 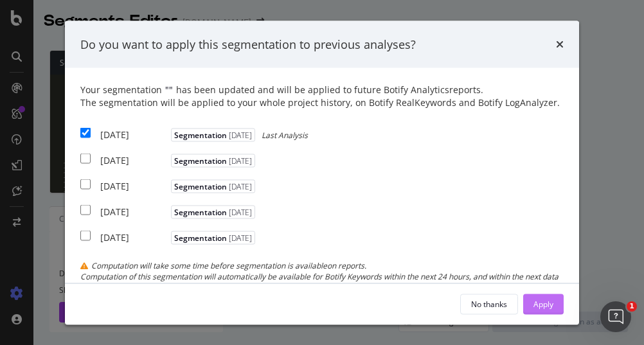 What do you see at coordinates (248, 44) in the screenshot?
I see `div: Do you want to apply this segmentation to previous analyses?` at bounding box center [248, 44].